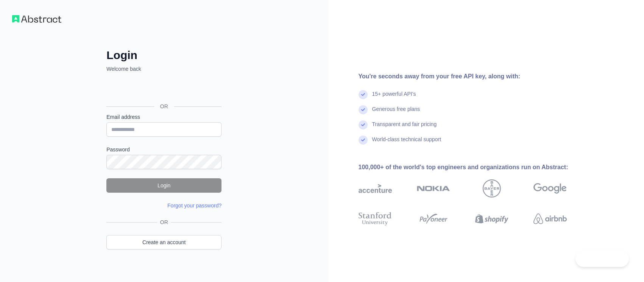 The width and height of the screenshot is (644, 282). I want to click on img: stanford university, so click(375, 219).